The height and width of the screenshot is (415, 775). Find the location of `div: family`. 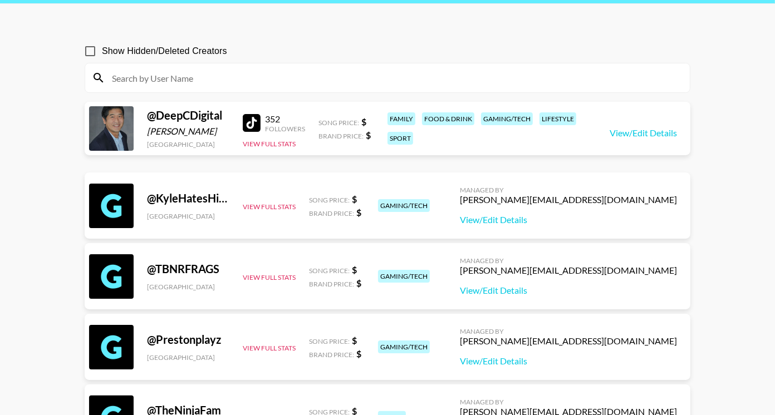

div: family is located at coordinates (402, 119).